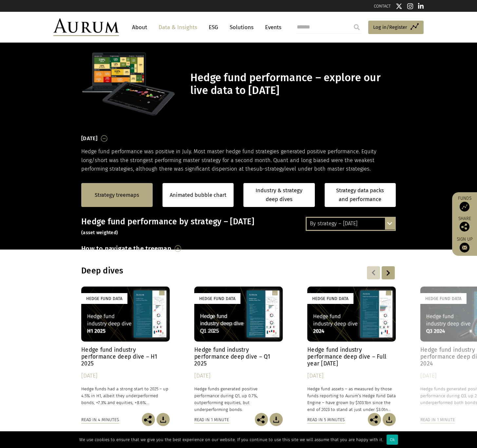  Describe the element at coordinates (238, 357) in the screenshot. I see `h4: Hedge fund industry performance deep dive – Q1 2025` at that location.